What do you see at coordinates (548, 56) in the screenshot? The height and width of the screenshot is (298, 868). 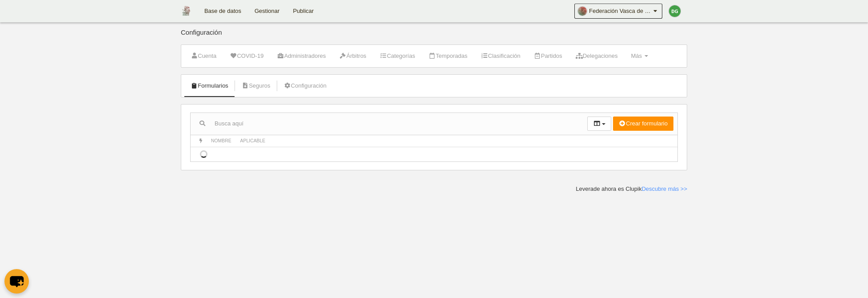 I see `a: Partidos` at bounding box center [548, 56].